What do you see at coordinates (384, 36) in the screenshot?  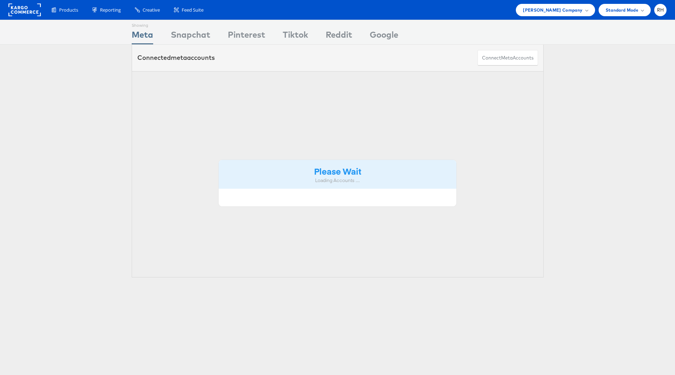 I see `div: Google` at bounding box center [384, 36].